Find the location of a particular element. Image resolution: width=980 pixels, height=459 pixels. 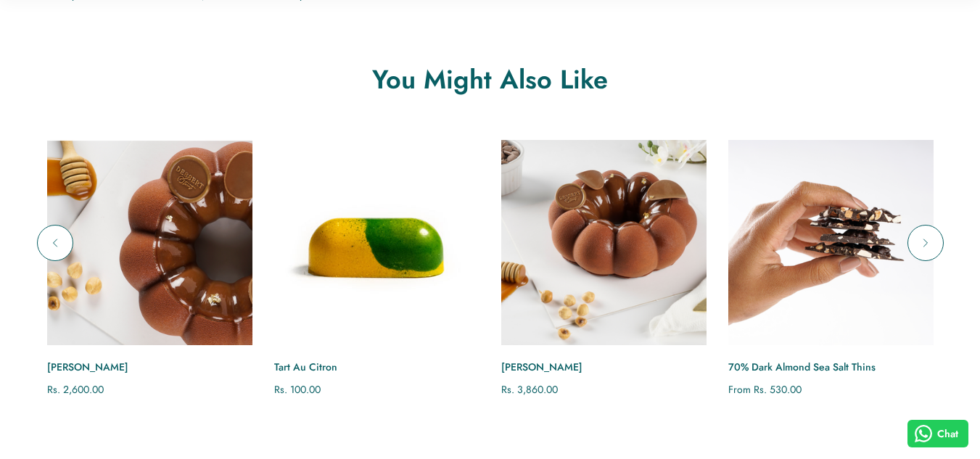

button: Chat is located at coordinates (938, 433).